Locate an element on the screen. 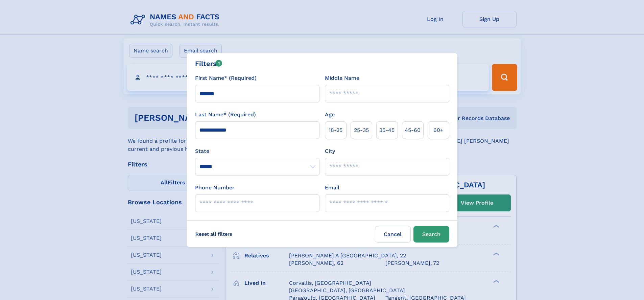 This screenshot has width=644, height=300. div: Filters is located at coordinates (209, 63).